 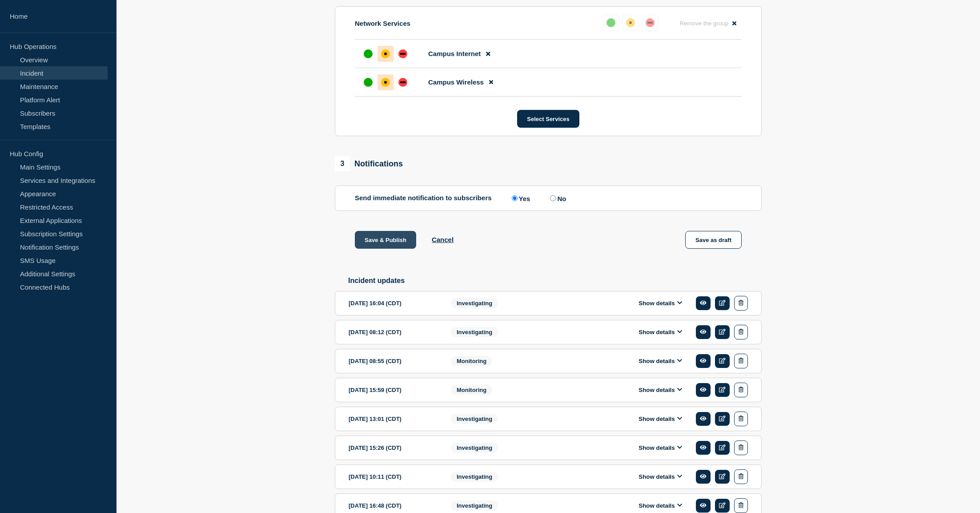 What do you see at coordinates (343, 164) in the screenshot?
I see `span: 3` at bounding box center [343, 164].